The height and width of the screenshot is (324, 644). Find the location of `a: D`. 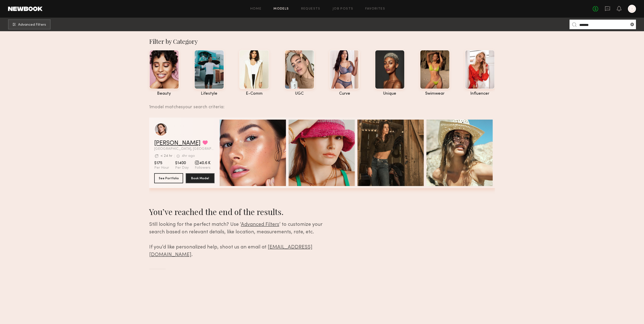

a: D is located at coordinates (632, 9).